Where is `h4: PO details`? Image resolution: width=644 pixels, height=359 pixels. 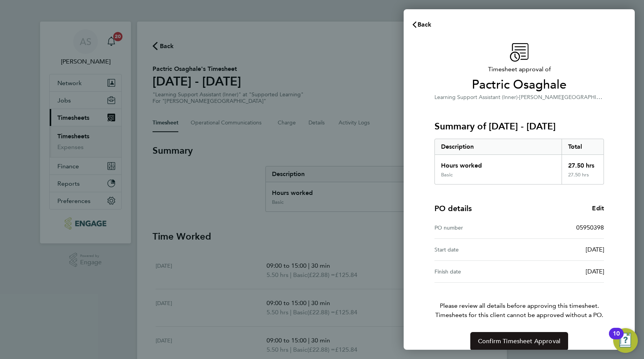 h4: PO details is located at coordinates (453, 209).